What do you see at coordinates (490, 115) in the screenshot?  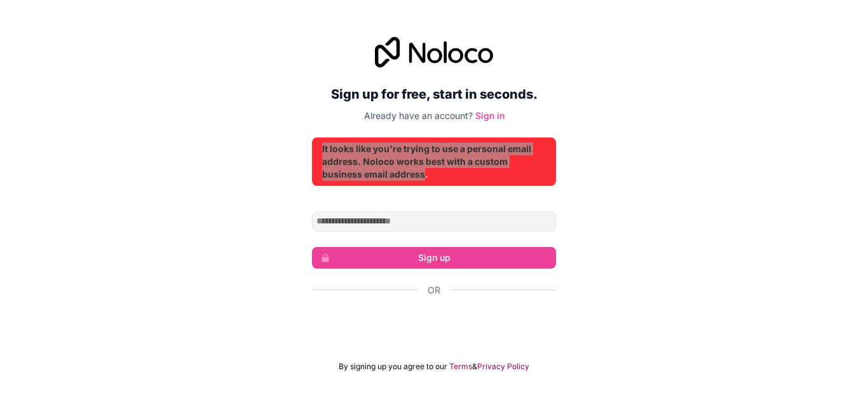 I see `a: Sign in` at bounding box center [490, 115].